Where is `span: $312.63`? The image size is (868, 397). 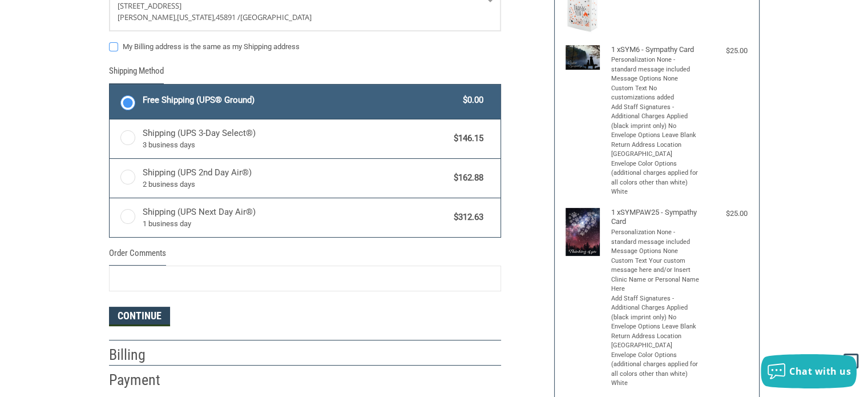
span: $312.63 is located at coordinates (466, 217).